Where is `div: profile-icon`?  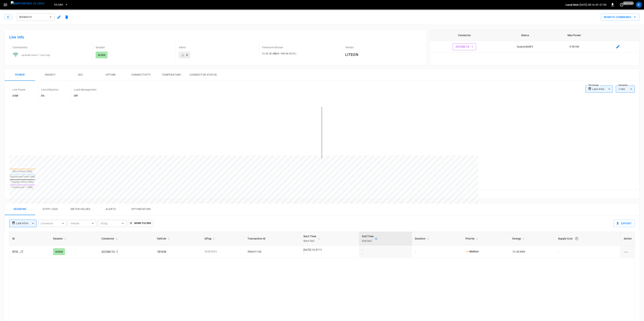 div: profile-icon is located at coordinates (639, 5).